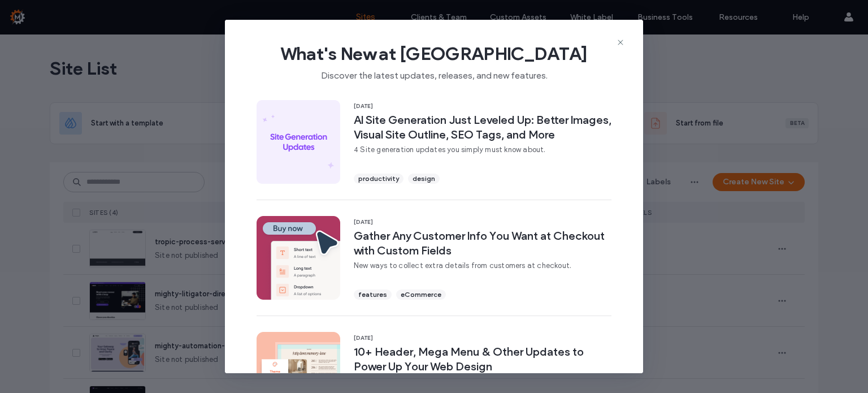  What do you see at coordinates (482, 266) in the screenshot?
I see `span: New ways to collect extra details from customers at checkout.` at bounding box center [482, 266].